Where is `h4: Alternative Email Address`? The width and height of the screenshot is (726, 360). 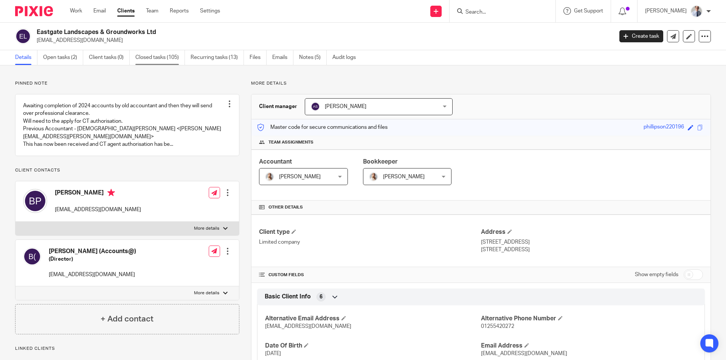 h4: Alternative Email Address is located at coordinates (373, 319).